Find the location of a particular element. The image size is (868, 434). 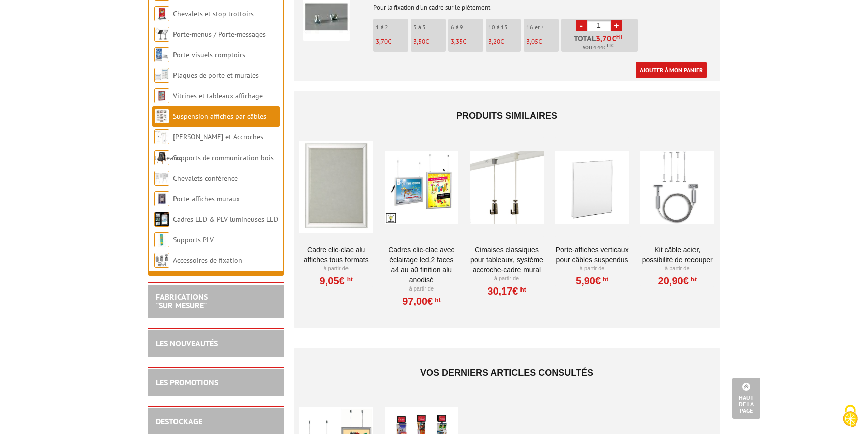

a: Cadres LED & PLV lumineuses LED is located at coordinates (225, 219).